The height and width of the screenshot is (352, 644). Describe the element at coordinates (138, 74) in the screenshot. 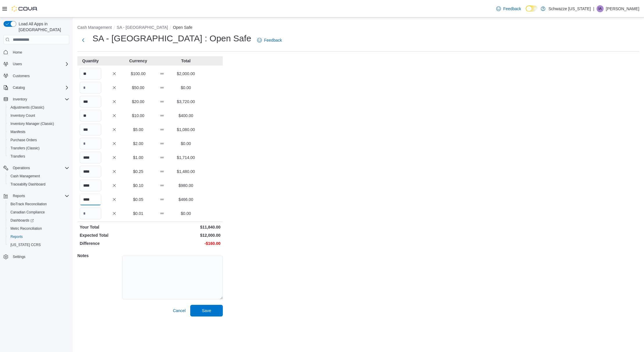

I see `p: $100.00` at that location.